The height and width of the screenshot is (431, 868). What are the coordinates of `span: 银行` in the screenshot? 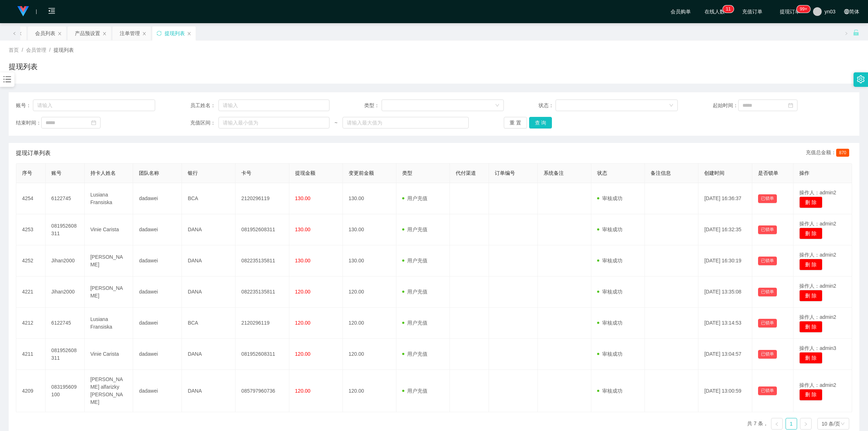 It's located at (193, 173).